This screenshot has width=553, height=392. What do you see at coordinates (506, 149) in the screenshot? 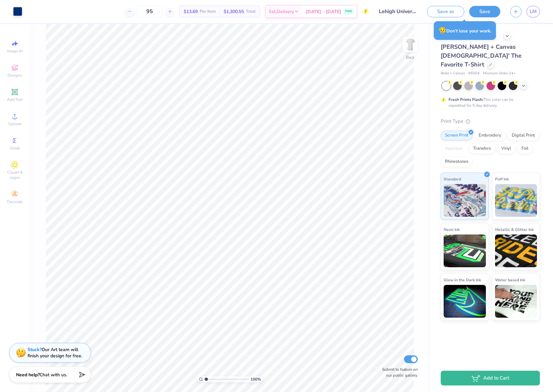
I see `div: Vinyl` at bounding box center [506, 149].